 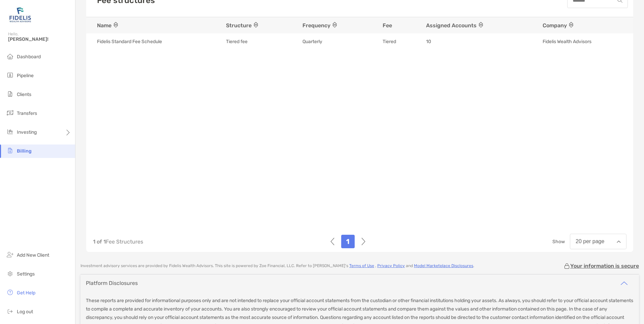 I want to click on span: Fidelis Wealth Advisors, so click(x=567, y=42).